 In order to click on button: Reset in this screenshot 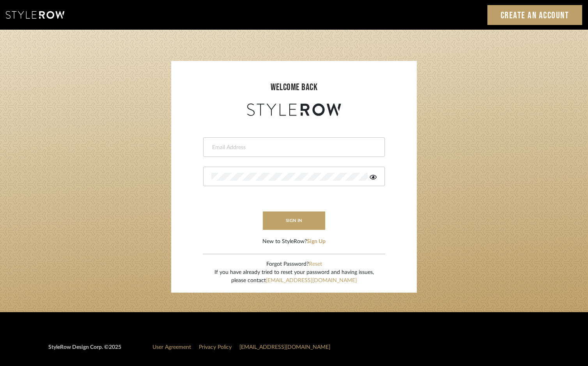, I will do `click(316, 264)`.